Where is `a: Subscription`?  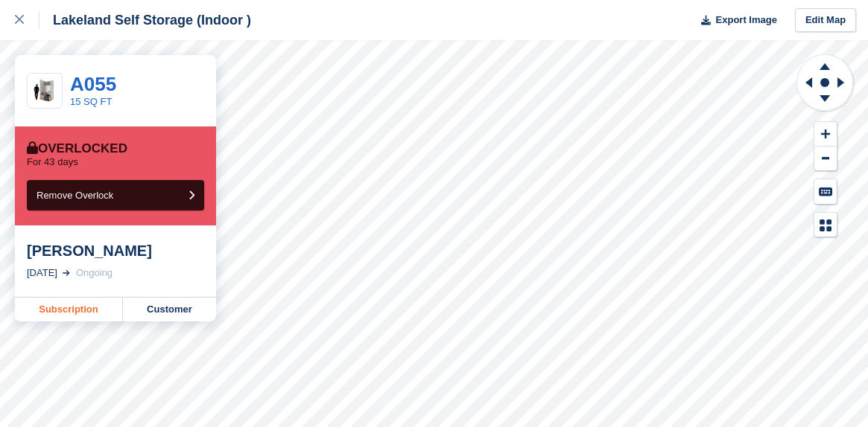 a: Subscription is located at coordinates (68, 310).